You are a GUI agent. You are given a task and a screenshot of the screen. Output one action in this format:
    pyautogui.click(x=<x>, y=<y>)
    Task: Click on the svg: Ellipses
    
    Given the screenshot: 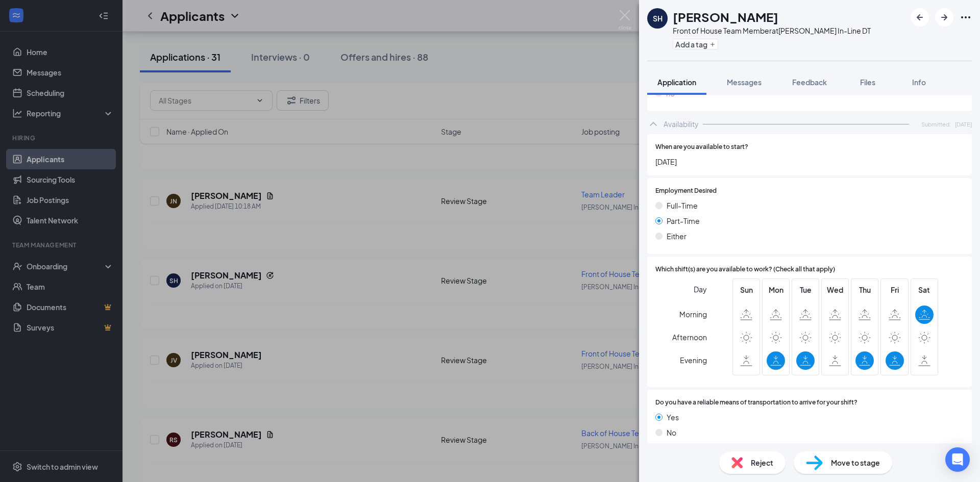 What is the action you would take?
    pyautogui.click(x=966, y=17)
    